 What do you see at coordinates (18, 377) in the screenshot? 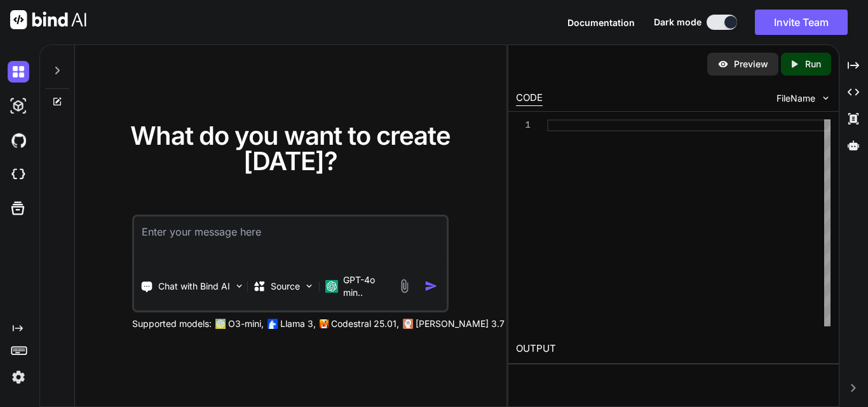
I see `img: settings` at bounding box center [18, 377].